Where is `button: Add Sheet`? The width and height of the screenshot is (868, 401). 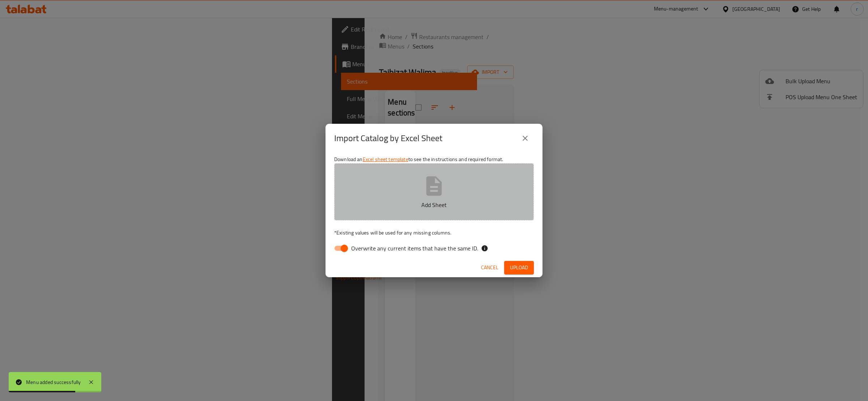
button: Add Sheet is located at coordinates (434, 191).